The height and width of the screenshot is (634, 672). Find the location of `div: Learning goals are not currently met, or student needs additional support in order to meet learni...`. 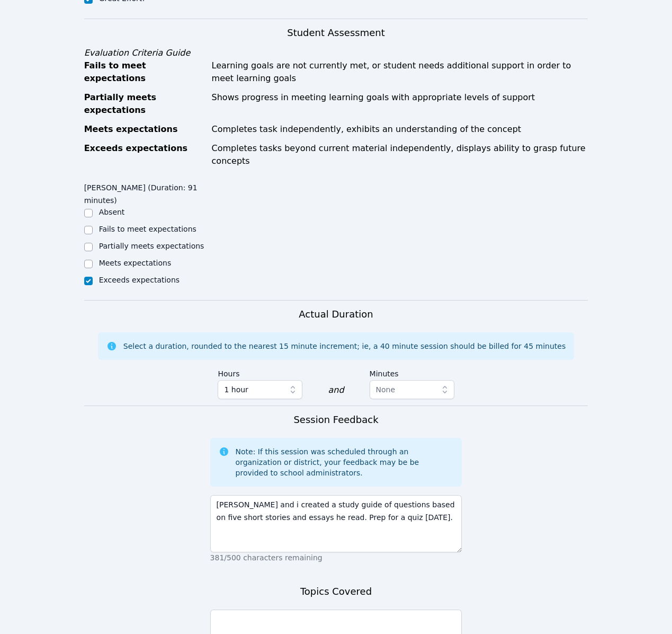

div: Learning goals are not currently met, or student needs additional support in order to meet learni... is located at coordinates (400, 72).